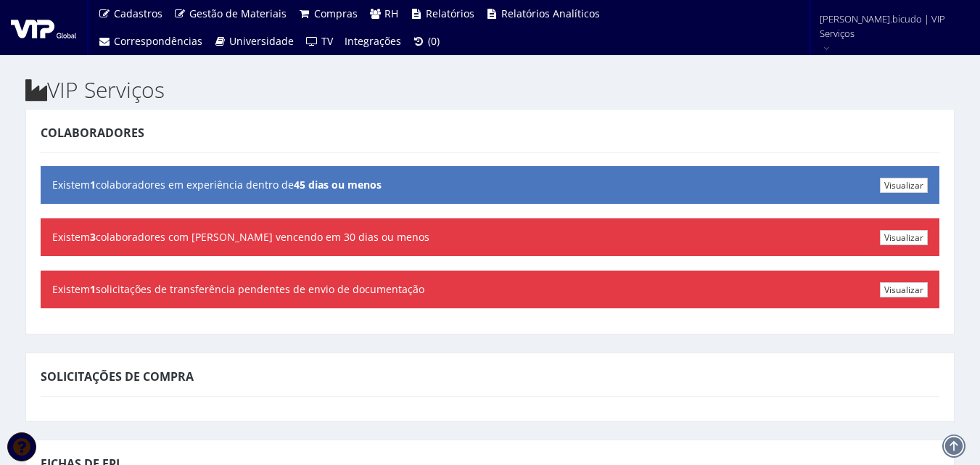 Image resolution: width=980 pixels, height=465 pixels. What do you see at coordinates (138, 13) in the screenshot?
I see `span: Cadastros` at bounding box center [138, 13].